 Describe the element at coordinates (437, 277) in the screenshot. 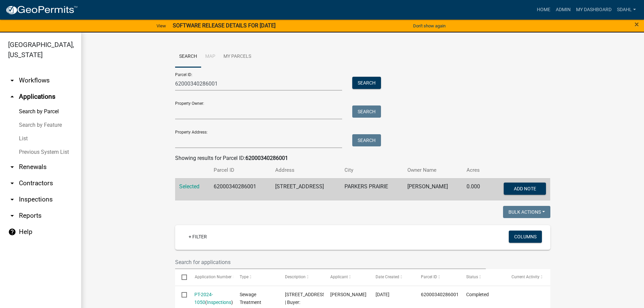

I see `datatable-header-cell: Parcel ID` at that location.